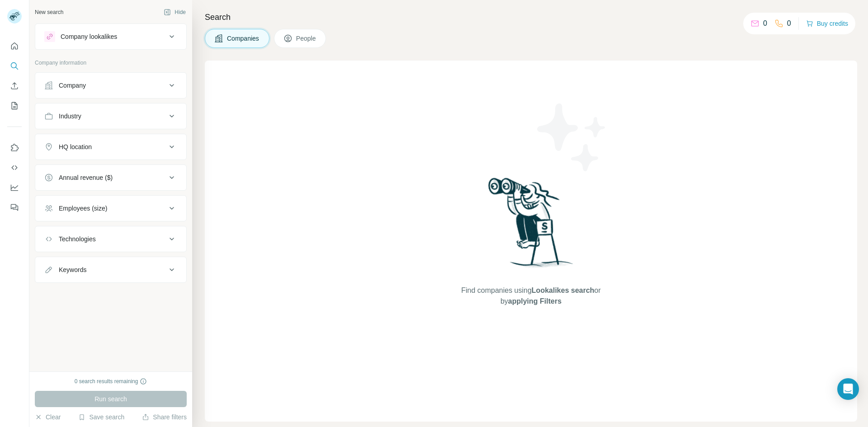  Describe the element at coordinates (14, 105) in the screenshot. I see `button: My lists` at that location.